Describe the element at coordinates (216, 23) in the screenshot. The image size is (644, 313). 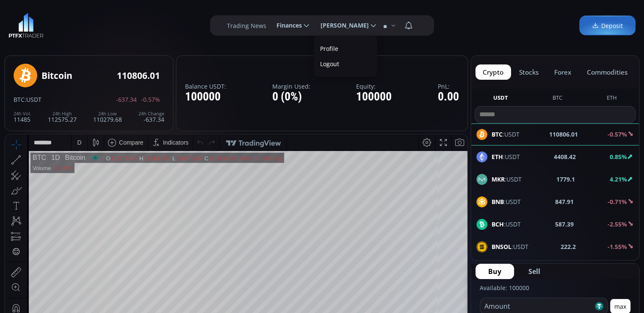
I see `div: 110806.00` at that location.